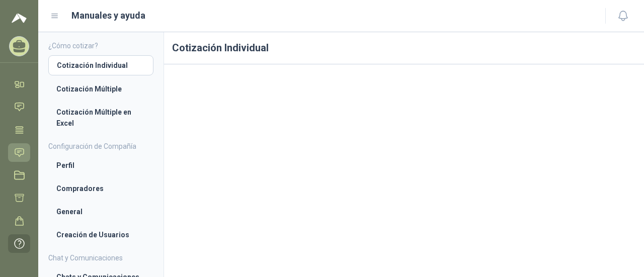  I want to click on h4: ¿Cómo cotizar?, so click(101, 46).